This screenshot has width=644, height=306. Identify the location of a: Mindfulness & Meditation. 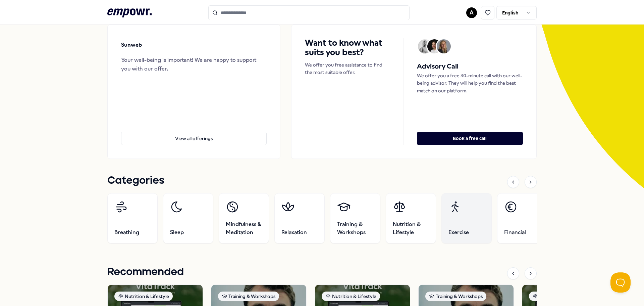
(244, 218).